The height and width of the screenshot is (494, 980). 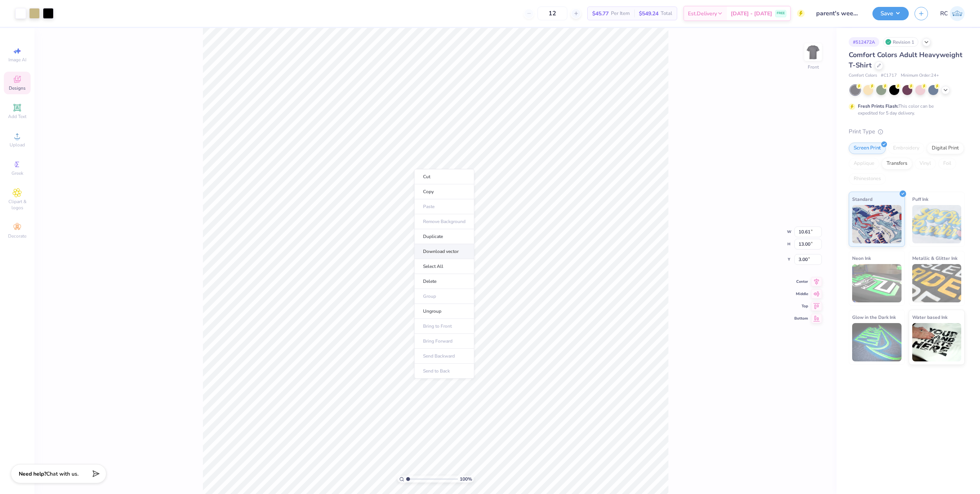 What do you see at coordinates (813, 52) in the screenshot?
I see `img: Front` at bounding box center [813, 52].